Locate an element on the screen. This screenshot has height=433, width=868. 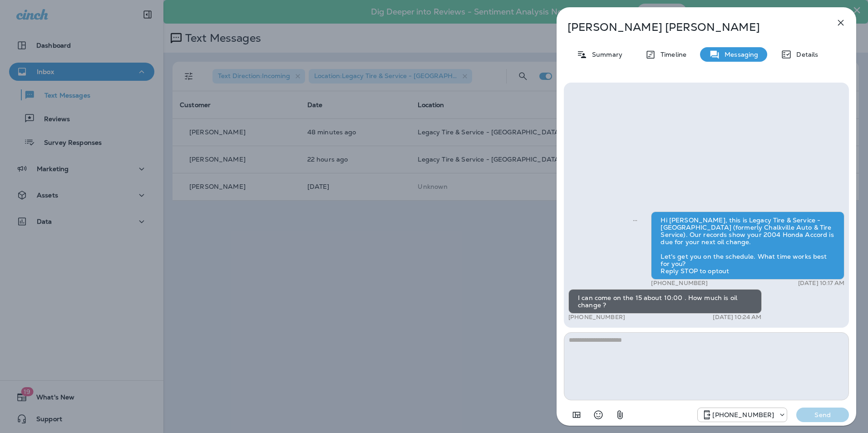
p: Timeline is located at coordinates (671, 54).